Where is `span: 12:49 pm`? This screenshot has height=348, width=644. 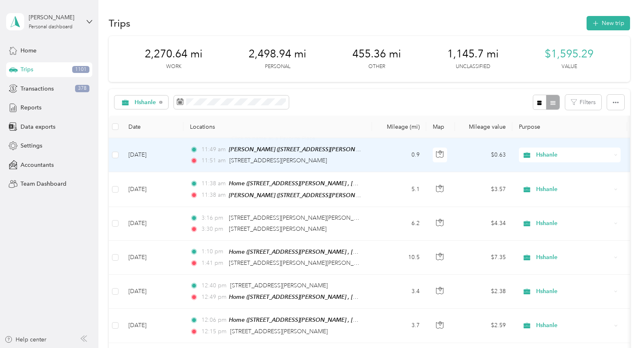 span: 12:49 pm is located at coordinates (213, 298).